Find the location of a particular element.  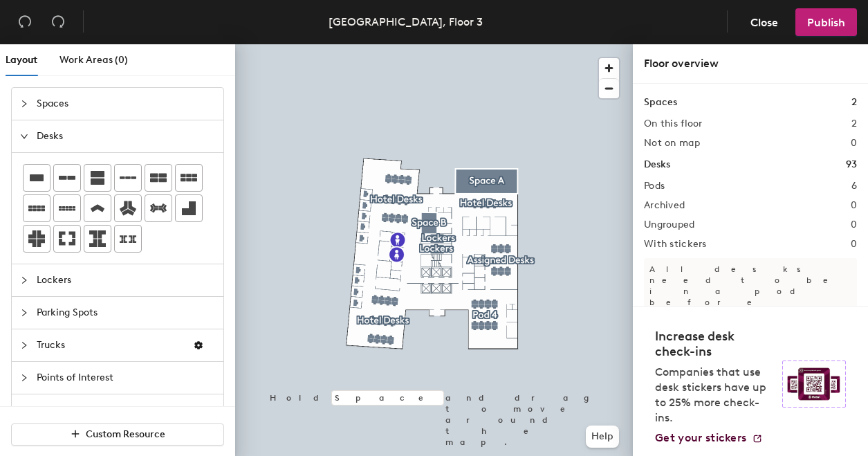

h2: Pods is located at coordinates (654, 186).